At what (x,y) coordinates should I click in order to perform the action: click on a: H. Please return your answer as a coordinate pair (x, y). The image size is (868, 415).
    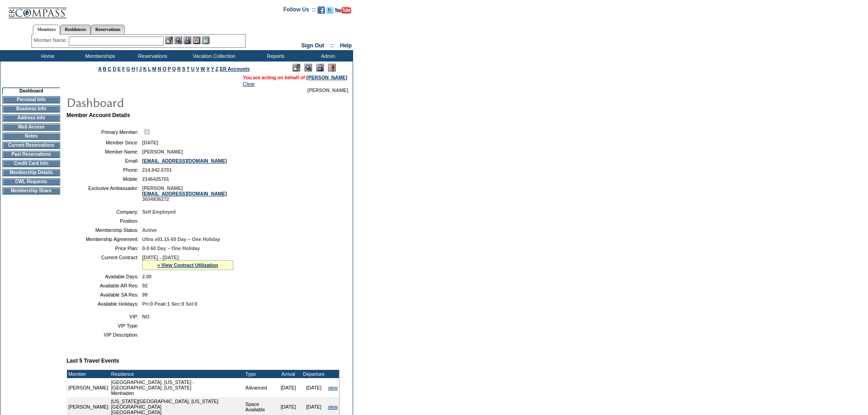
    Looking at the image, I should click on (134, 69).